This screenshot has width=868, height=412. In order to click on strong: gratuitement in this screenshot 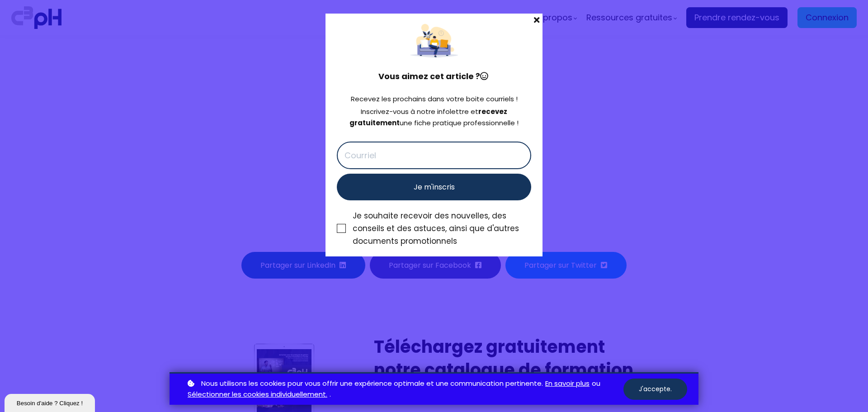, I will do `click(374, 122)`.